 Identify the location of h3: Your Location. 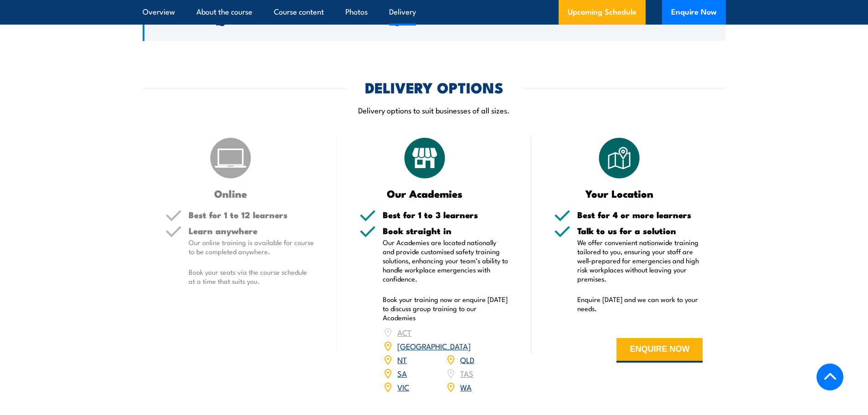
(619, 193).